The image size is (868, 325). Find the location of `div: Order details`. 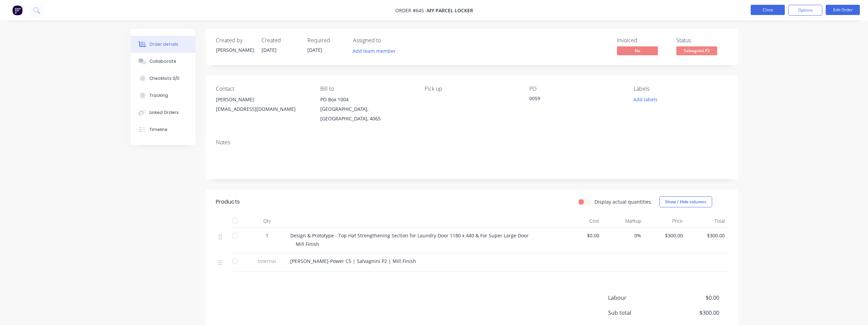

div: Order details is located at coordinates (164, 44).